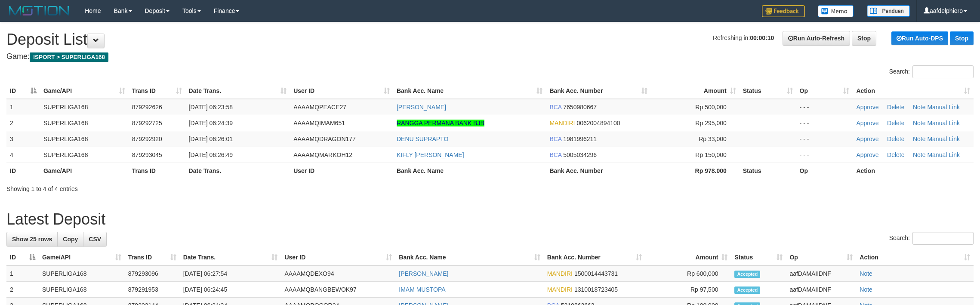 Image resolution: width=980 pixels, height=305 pixels. Describe the element at coordinates (490, 40) in the screenshot. I see `h1: Deposit List` at that location.